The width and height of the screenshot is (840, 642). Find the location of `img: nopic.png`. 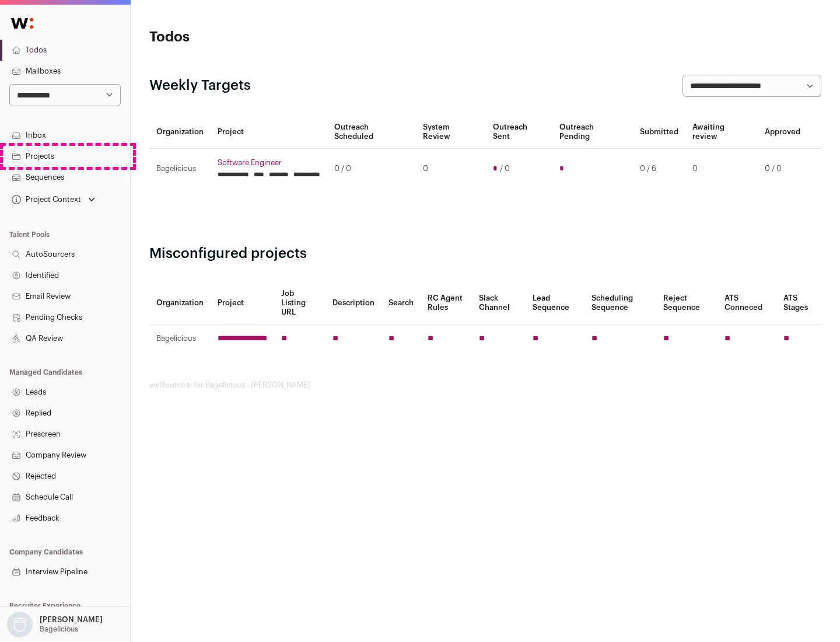

img: nopic.png is located at coordinates (20, 625).